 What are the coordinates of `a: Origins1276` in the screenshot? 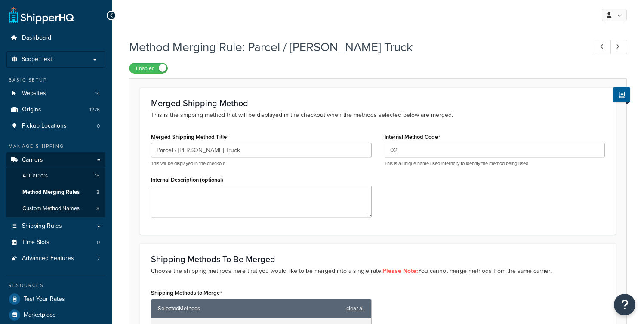 It's located at (56, 110).